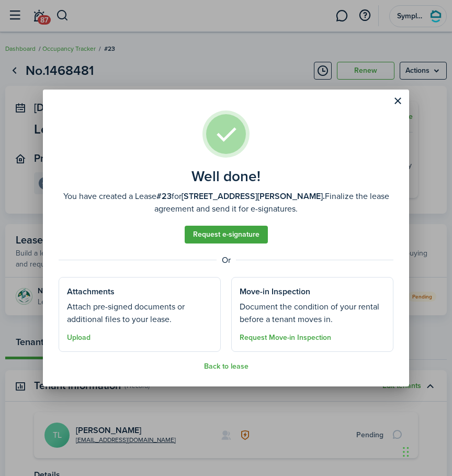 The image size is (452, 476). I want to click on div: Chat Widget, so click(426, 451).